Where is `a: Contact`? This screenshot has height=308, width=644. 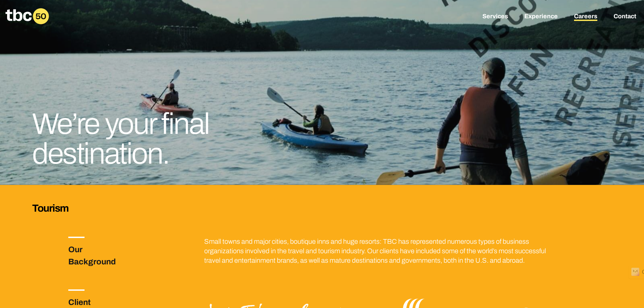 a: Contact is located at coordinates (624, 17).